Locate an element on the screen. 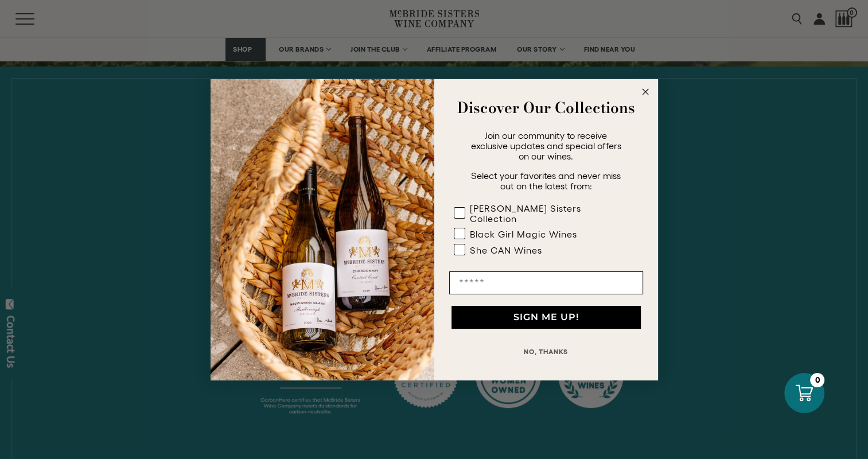  div: 0 is located at coordinates (817, 380).